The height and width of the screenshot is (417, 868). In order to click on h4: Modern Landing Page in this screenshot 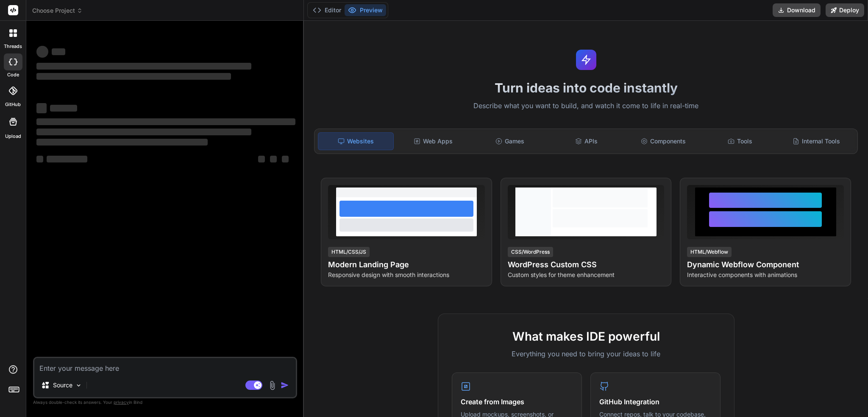, I will do `click(406, 265)`.